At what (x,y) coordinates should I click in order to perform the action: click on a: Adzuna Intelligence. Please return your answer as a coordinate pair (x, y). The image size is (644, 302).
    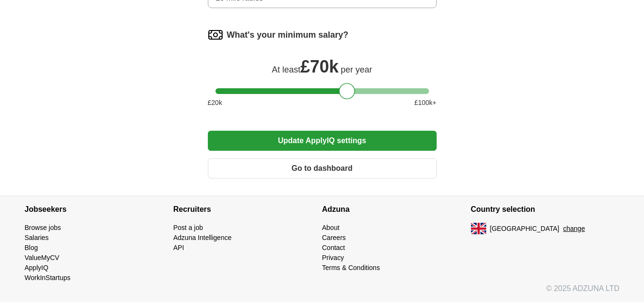
    Looking at the image, I should click on (203, 238).